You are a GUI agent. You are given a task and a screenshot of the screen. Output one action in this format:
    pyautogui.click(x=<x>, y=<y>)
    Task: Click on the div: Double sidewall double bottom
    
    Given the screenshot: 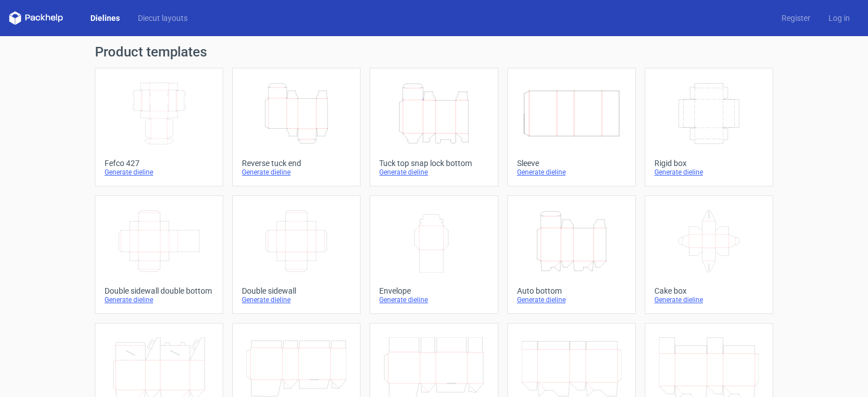 What is the action you would take?
    pyautogui.click(x=159, y=291)
    